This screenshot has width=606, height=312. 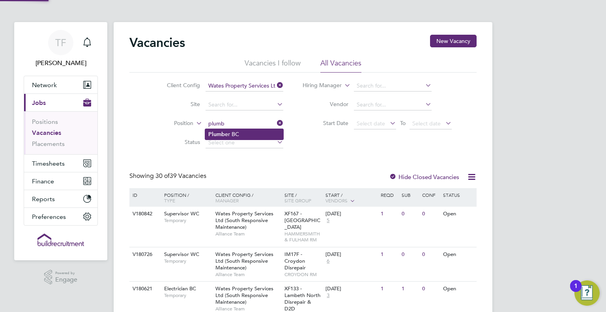 I want to click on span: To, so click(x=403, y=123).